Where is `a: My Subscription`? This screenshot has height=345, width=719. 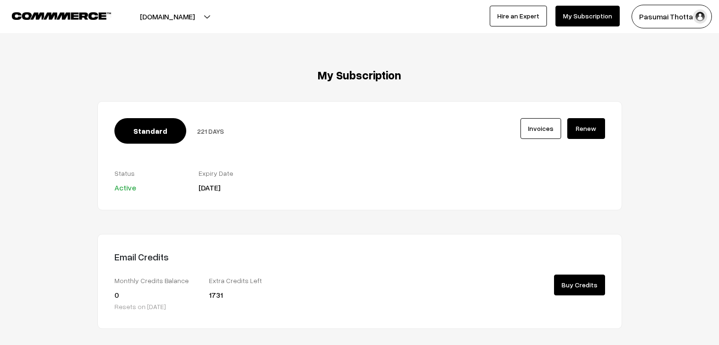 a: My Subscription is located at coordinates (588, 16).